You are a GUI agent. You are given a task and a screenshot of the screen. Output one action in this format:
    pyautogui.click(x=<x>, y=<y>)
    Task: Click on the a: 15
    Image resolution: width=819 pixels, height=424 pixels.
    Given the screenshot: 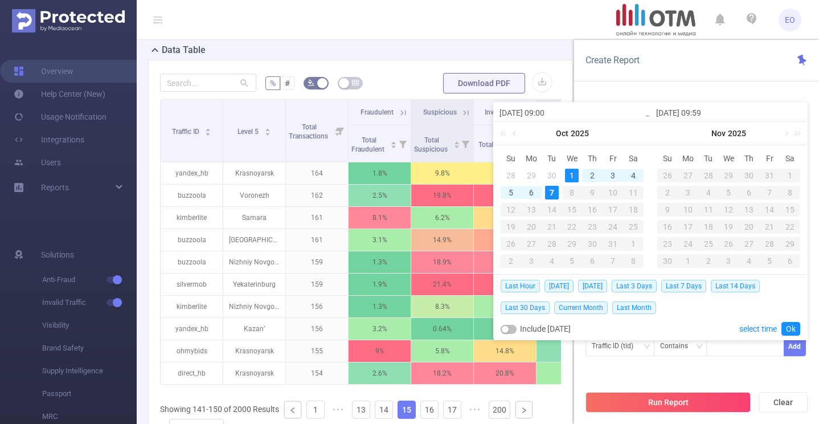 What is the action you would take?
    pyautogui.click(x=407, y=410)
    